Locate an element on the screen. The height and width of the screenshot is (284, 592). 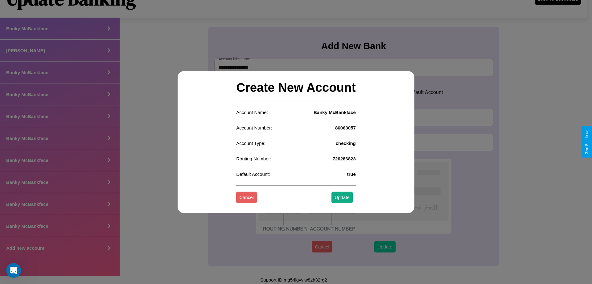
div: Give Feedback is located at coordinates (587, 142).